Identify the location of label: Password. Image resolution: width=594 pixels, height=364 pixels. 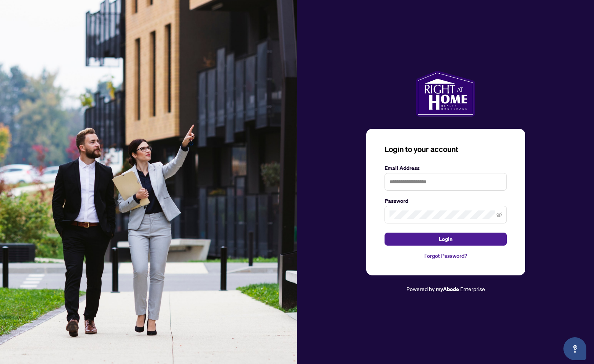
(446, 201).